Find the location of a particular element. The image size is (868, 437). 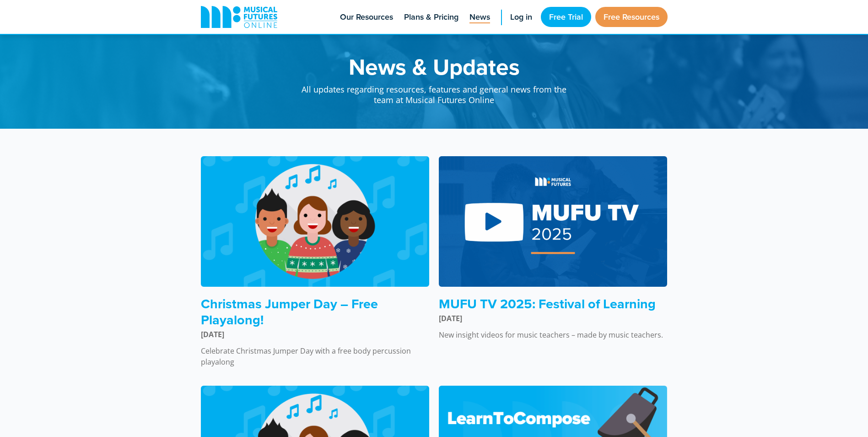

span: Plans & Pricing is located at coordinates (431, 17).